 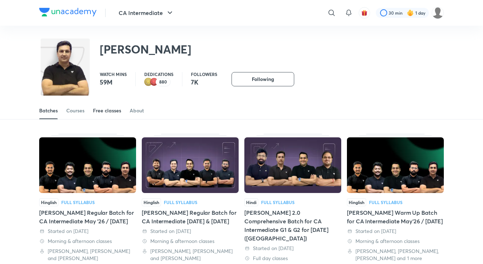 I want to click on div: Courses, so click(x=75, y=110).